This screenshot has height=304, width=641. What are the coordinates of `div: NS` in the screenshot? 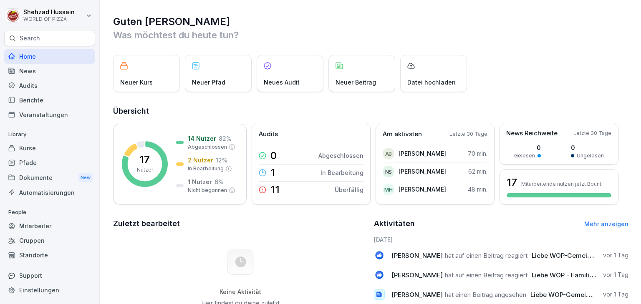 It's located at (388, 172).